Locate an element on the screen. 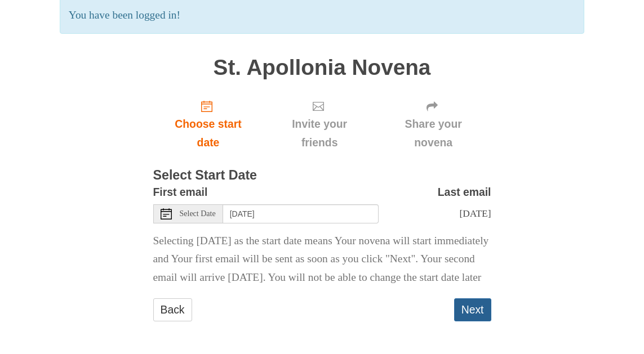  span: Select Date is located at coordinates (198, 214).